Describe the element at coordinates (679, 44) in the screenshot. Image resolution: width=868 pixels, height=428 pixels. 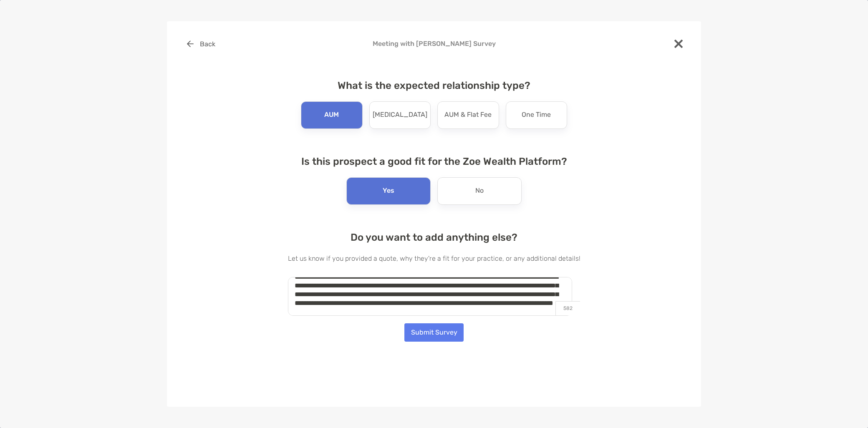
I see `img: close modal` at that location.